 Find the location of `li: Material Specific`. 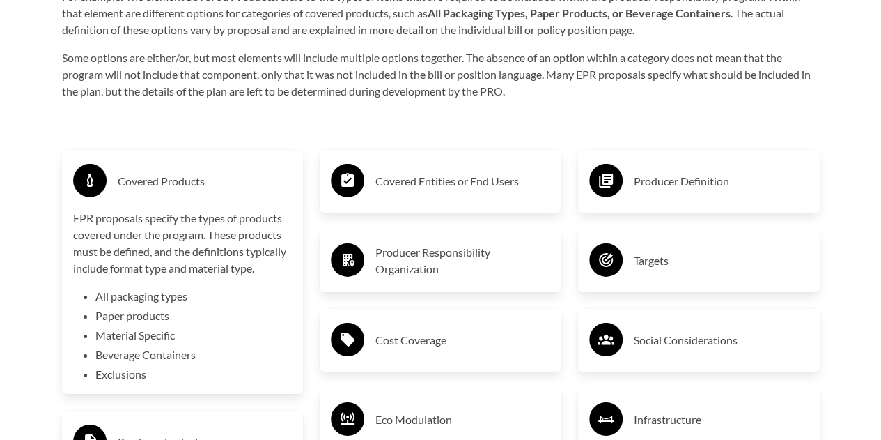

li: Material Specific is located at coordinates (194, 335).